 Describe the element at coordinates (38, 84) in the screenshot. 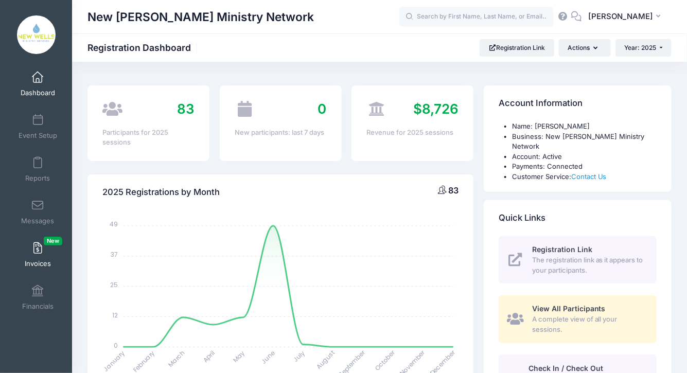

I see `a: Dashboard` at that location.